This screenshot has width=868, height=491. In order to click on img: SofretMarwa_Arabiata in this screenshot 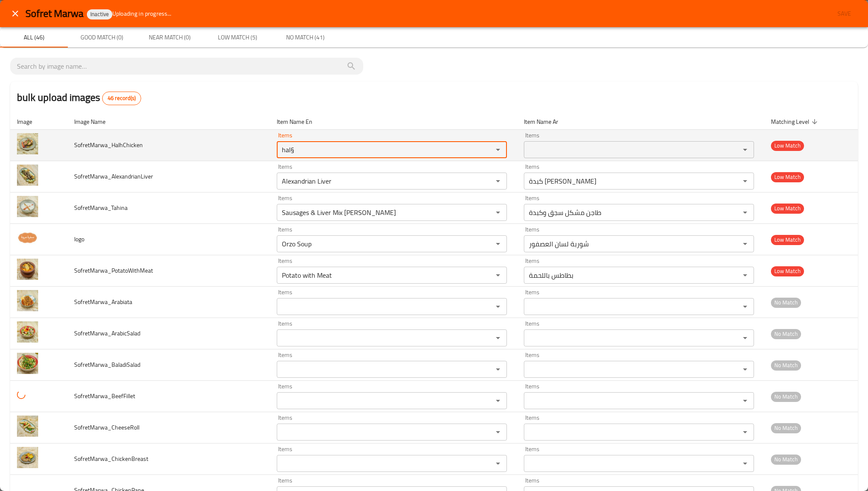, I will do `click(27, 301)`.